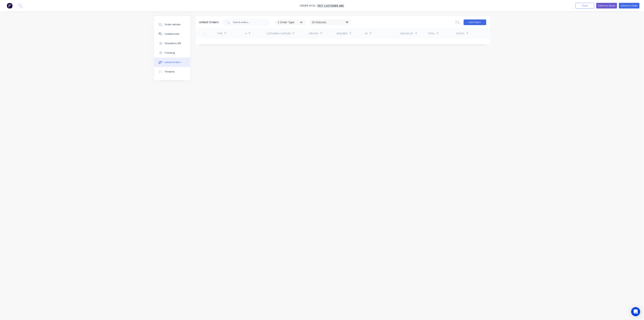  Describe the element at coordinates (172, 25) in the screenshot. I see `div: Order details` at that location.